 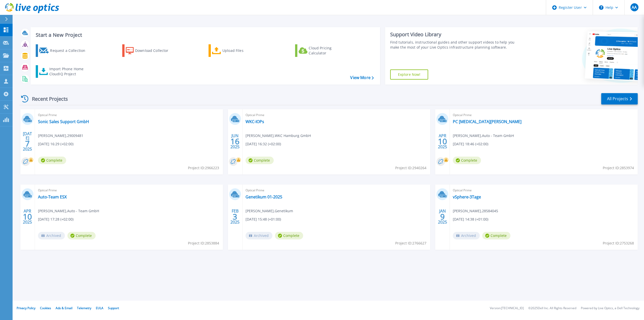 What do you see at coordinates (204, 35) in the screenshot?
I see `h3: Start a New Project` at bounding box center [204, 35].